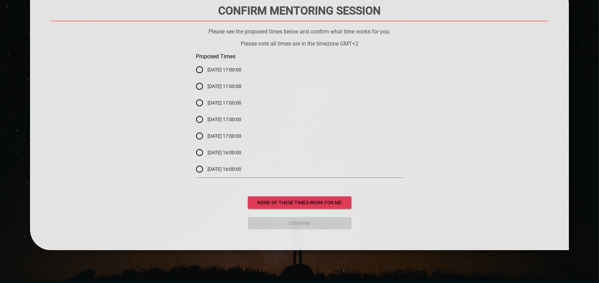 The width and height of the screenshot is (599, 283). What do you see at coordinates (300, 203) in the screenshot?
I see `button: none of these times work for me` at bounding box center [300, 203].